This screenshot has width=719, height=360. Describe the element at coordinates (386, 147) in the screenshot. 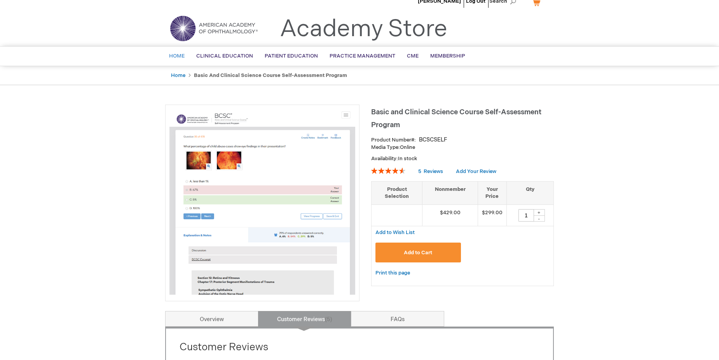

I see `strong: Media Type:` at that location.